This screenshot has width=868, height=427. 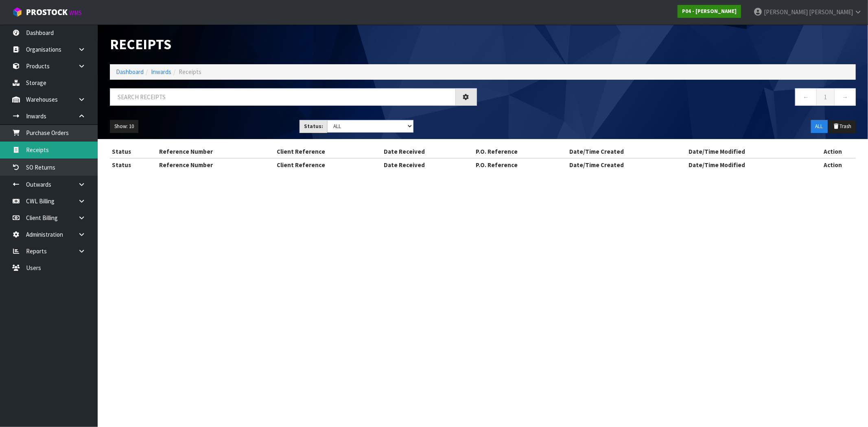 I want to click on button: Show: 10, so click(x=124, y=126).